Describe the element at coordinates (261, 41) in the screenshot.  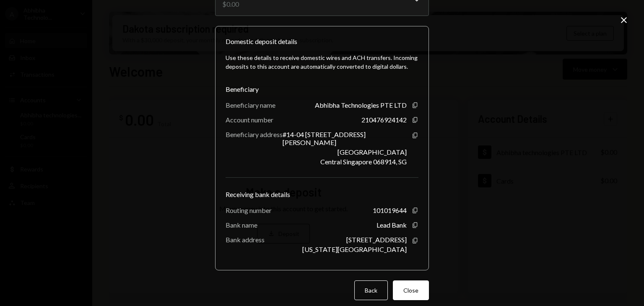
I see `div: Domestic deposit details` at that location.